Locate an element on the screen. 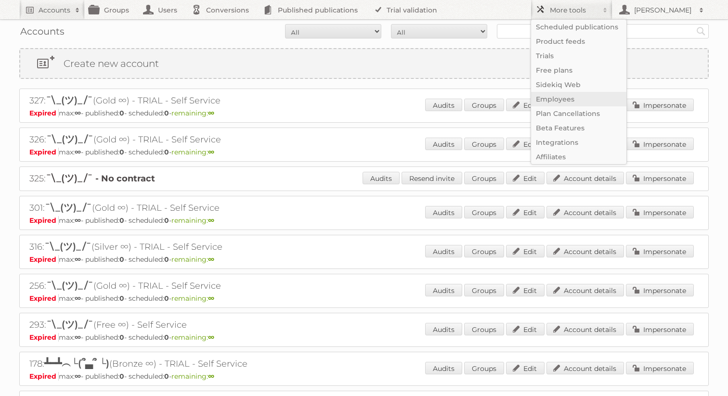 The width and height of the screenshot is (728, 396). h2: 178: (Bronze ∞) - TRIAL - Self Service is located at coordinates (198, 364).